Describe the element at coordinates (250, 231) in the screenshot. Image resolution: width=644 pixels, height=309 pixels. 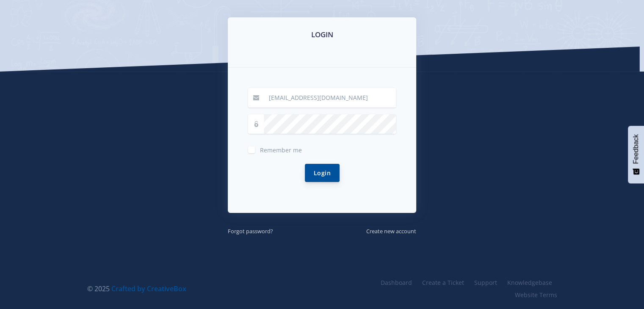
I see `small: Forgot password?` at that location.